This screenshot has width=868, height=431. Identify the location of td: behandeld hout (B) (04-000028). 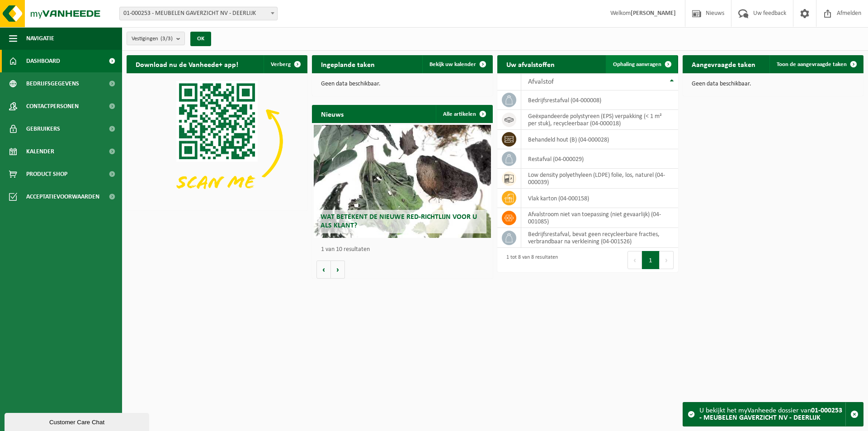
(600, 139).